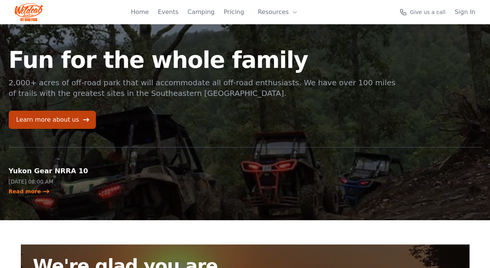 This screenshot has width=490, height=268. Describe the element at coordinates (203, 88) in the screenshot. I see `p: 2,000+ acres of off-road park that will accommodate all off-road enthusiasts. We have over 100 mi...` at that location.